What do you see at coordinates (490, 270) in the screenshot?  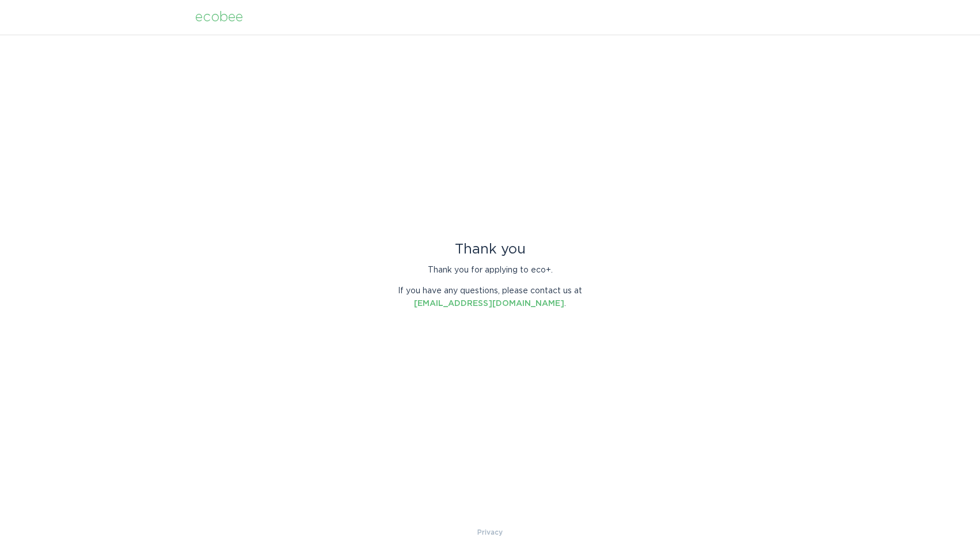 I see `p: Thank you for applying to eco+.` at bounding box center [490, 270].